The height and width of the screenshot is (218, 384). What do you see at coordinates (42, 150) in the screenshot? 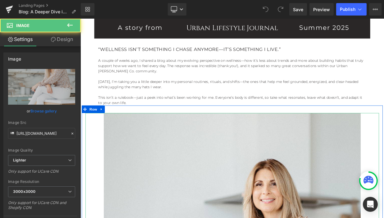
I see `div: Image Quality` at bounding box center [42, 150].